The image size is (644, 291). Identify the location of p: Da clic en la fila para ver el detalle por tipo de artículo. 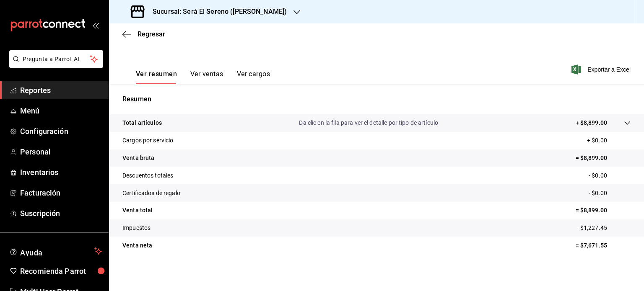
(369, 123).